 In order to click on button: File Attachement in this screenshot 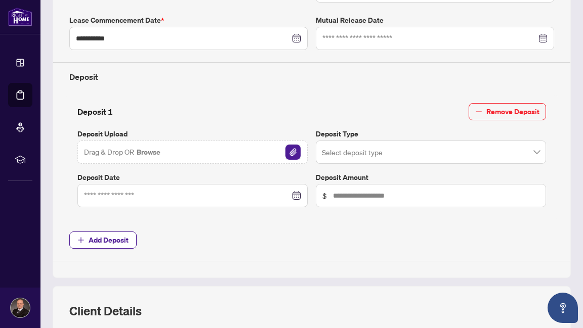, I will do `click(293, 152)`.